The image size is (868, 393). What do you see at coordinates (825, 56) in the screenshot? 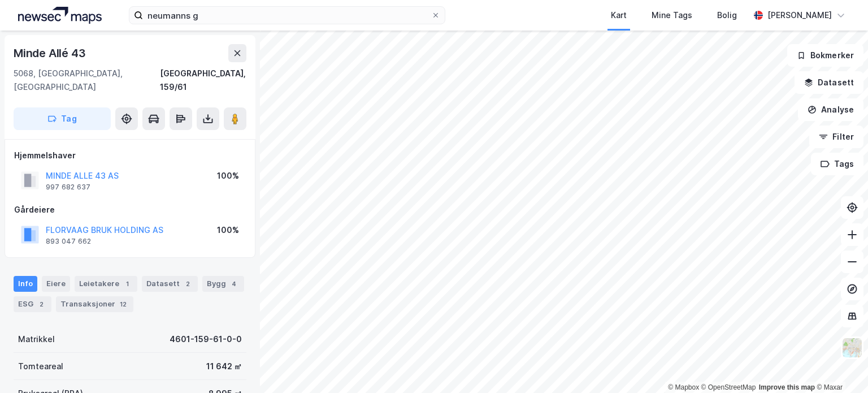
I see `button: Bokmerker` at bounding box center [825, 56].